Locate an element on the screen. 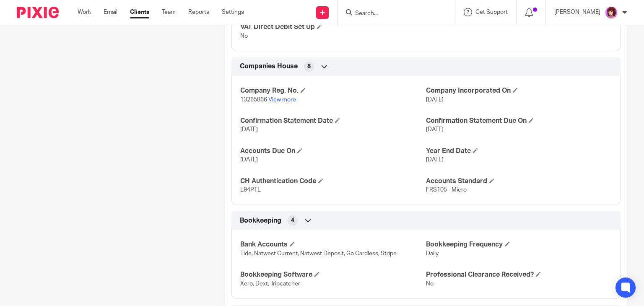 The width and height of the screenshot is (644, 306). span: Daily is located at coordinates (432, 253).